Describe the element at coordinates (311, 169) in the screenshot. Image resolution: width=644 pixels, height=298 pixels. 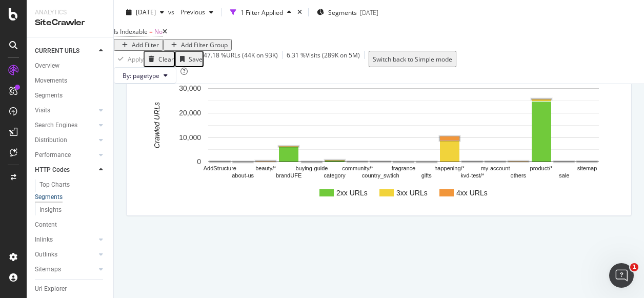
I see `text: buying-guide` at that location.